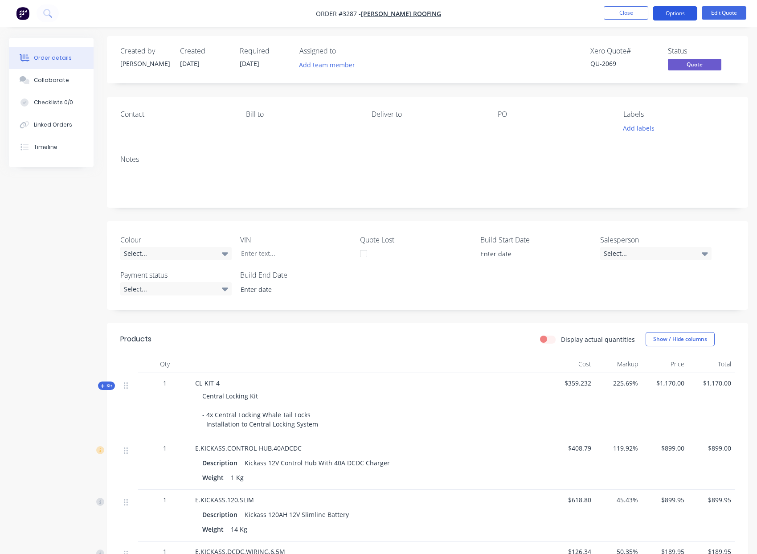 Image resolution: width=757 pixels, height=554 pixels. What do you see at coordinates (344, 51) in the screenshot?
I see `div: Assigned to` at bounding box center [344, 51].